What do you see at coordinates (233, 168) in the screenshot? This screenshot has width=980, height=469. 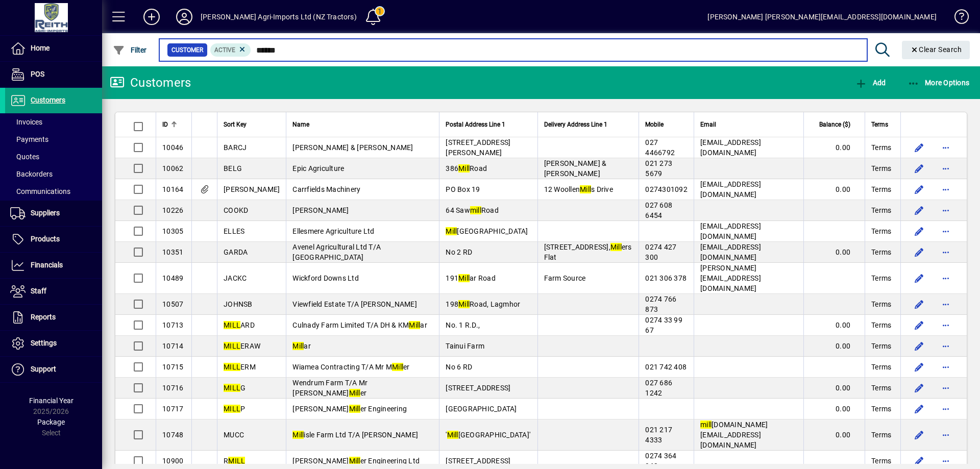 I see `span: BELG` at bounding box center [233, 168].